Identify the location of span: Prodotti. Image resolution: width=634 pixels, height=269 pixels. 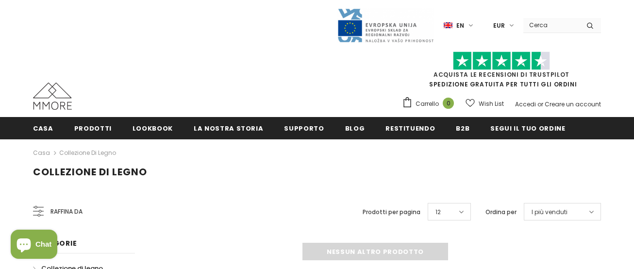
(93, 128).